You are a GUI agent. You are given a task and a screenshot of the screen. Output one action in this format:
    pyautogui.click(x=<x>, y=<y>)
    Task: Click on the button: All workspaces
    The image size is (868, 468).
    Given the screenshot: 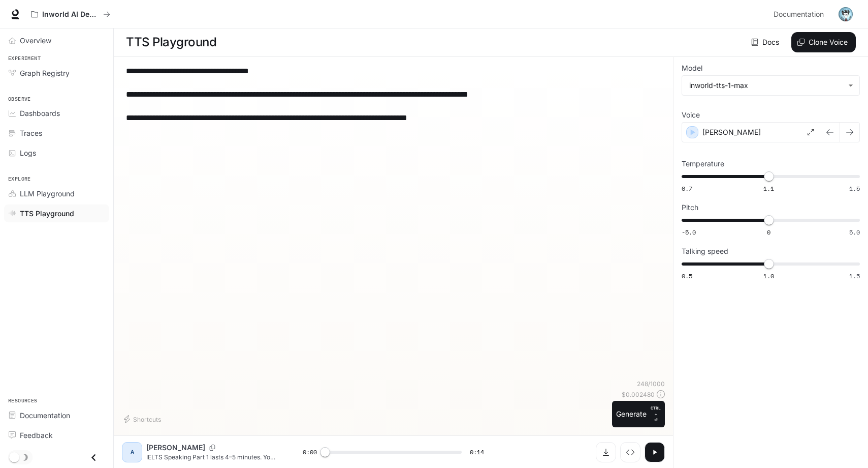 What is the action you would take?
    pyautogui.click(x=71, y=14)
    